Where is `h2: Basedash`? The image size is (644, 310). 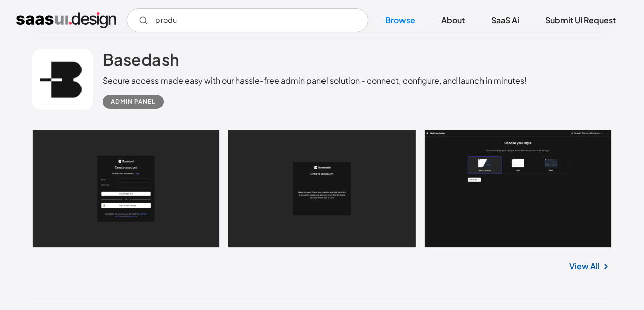
h2: Basedash is located at coordinates (141, 59).